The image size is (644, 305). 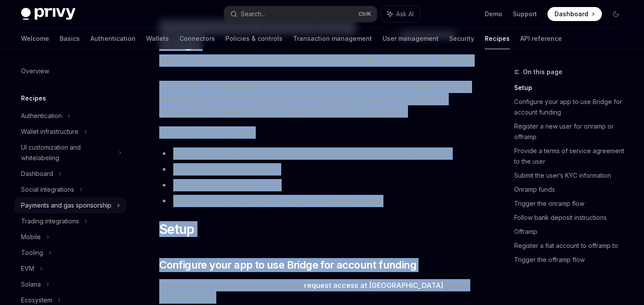 I want to click on span: Ctrl K, so click(x=365, y=14).